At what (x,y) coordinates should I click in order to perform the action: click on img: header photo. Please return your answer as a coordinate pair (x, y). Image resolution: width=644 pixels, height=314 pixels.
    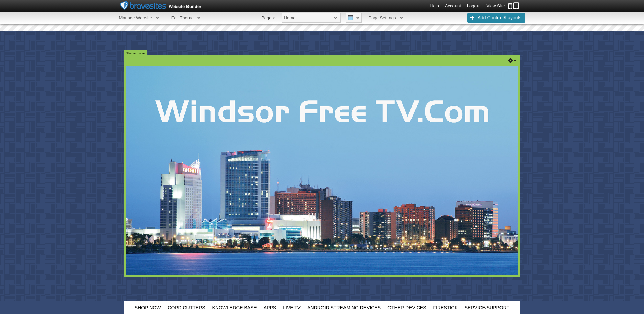
    Looking at the image, I should click on (322, 170).